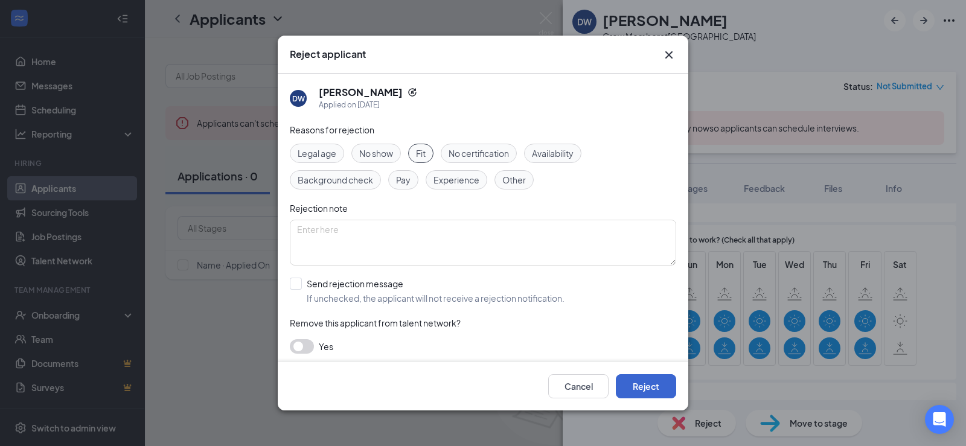 The width and height of the screenshot is (966, 446). I want to click on span: Fit, so click(421, 153).